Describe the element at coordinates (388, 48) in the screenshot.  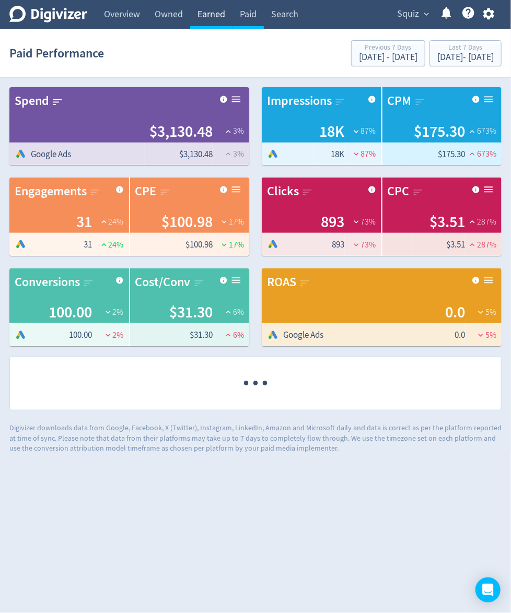
I see `div: Previous 7 Days` at that location.